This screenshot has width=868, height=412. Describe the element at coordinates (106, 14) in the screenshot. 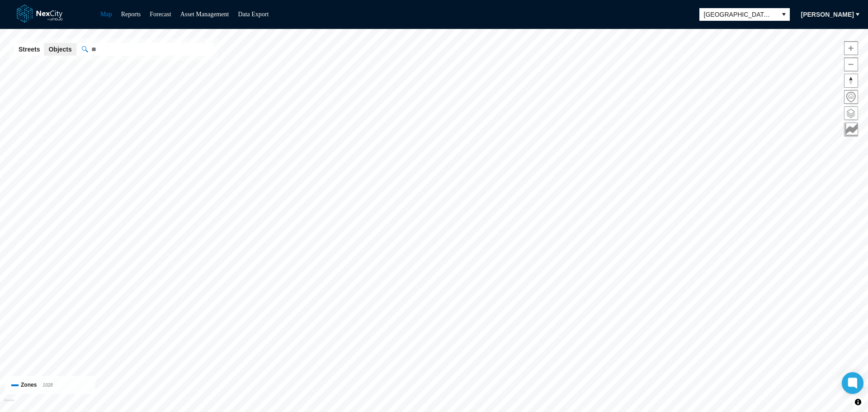

I see `a: Map` at that location.